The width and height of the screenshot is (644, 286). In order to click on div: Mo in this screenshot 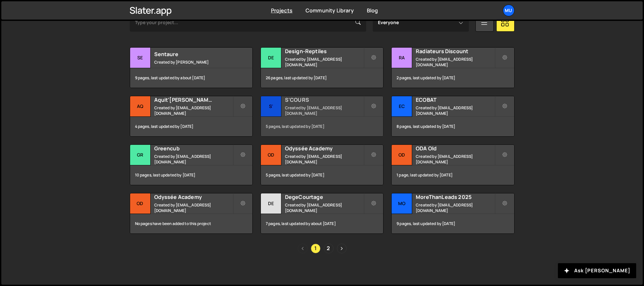, I will do `click(402, 204)`.